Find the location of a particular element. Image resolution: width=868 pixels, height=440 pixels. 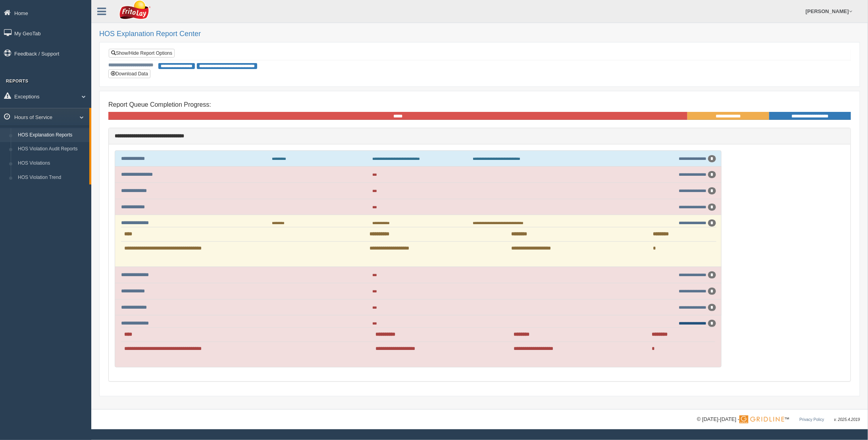

span: v. 2025.4.2019 is located at coordinates (847, 419).